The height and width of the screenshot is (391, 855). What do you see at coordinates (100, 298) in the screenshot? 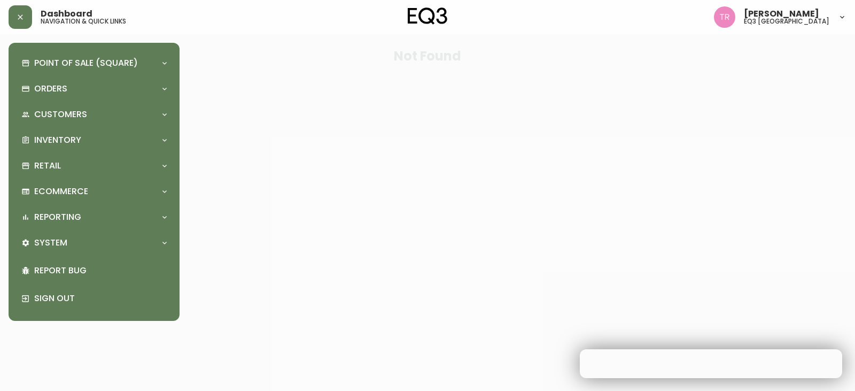
I see `p: Sign Out` at bounding box center [100, 298].